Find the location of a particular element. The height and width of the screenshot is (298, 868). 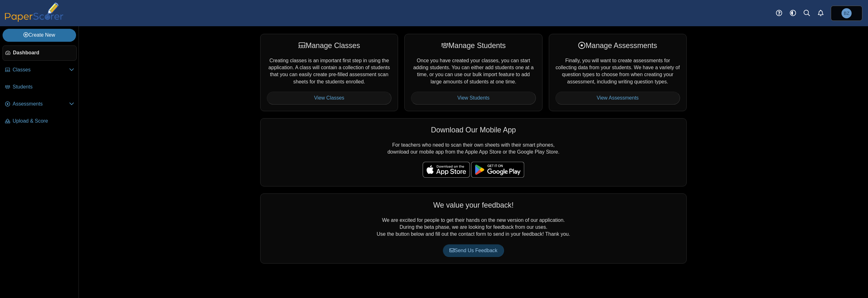

span: Send Us Feedback is located at coordinates (474, 251).